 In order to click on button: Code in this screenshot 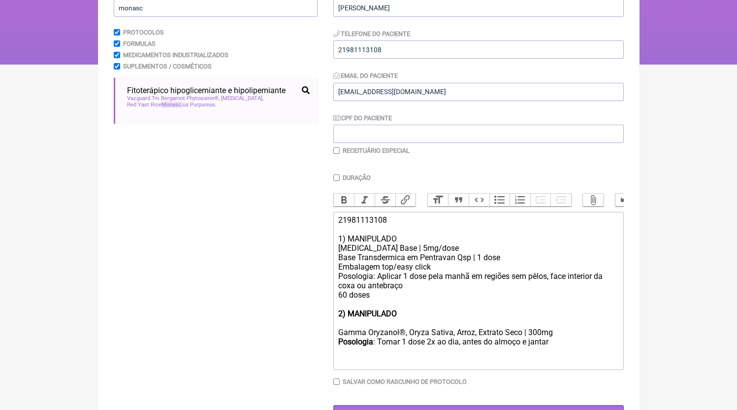, I will do `click(479, 200)`.